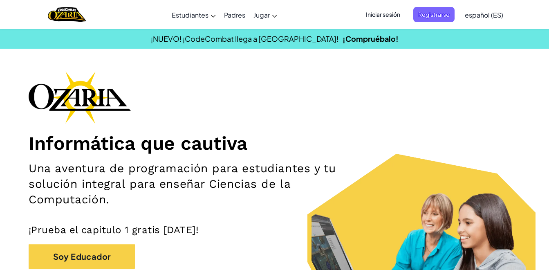  What do you see at coordinates (190, 15) in the screenshot?
I see `span: Estudiantes` at bounding box center [190, 15].